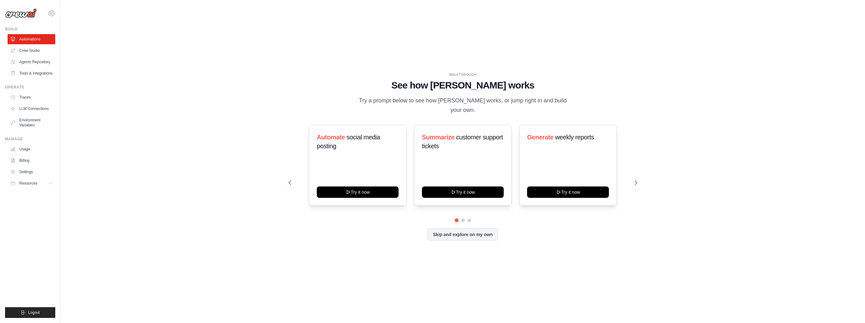 This screenshot has height=323, width=865. Describe the element at coordinates (31, 172) in the screenshot. I see `a: Settings` at that location.